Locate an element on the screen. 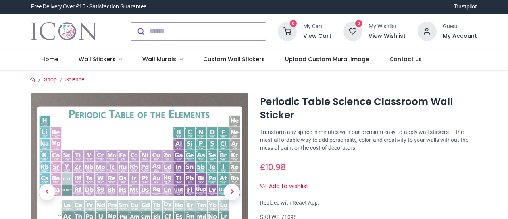 The height and width of the screenshot is (219, 508). span: Contact us is located at coordinates (405, 59).